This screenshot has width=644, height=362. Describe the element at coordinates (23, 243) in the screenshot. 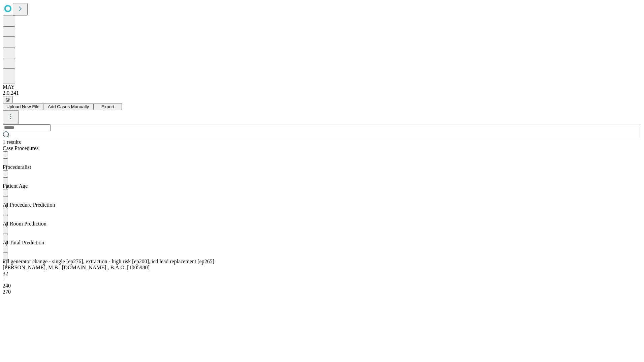

I see `span: Includes set-up, patient in-room to patient out-of-room, and clean-up` at that location.